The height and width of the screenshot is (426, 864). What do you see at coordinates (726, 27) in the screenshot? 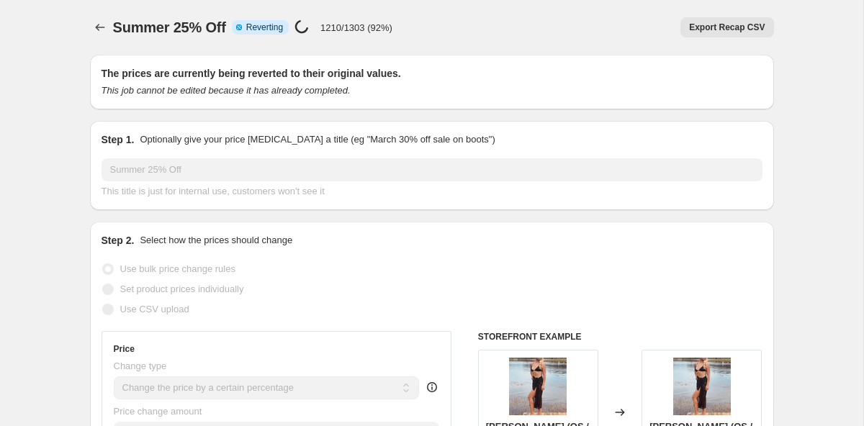
I see `span: Export Recap CSV` at bounding box center [726, 27].